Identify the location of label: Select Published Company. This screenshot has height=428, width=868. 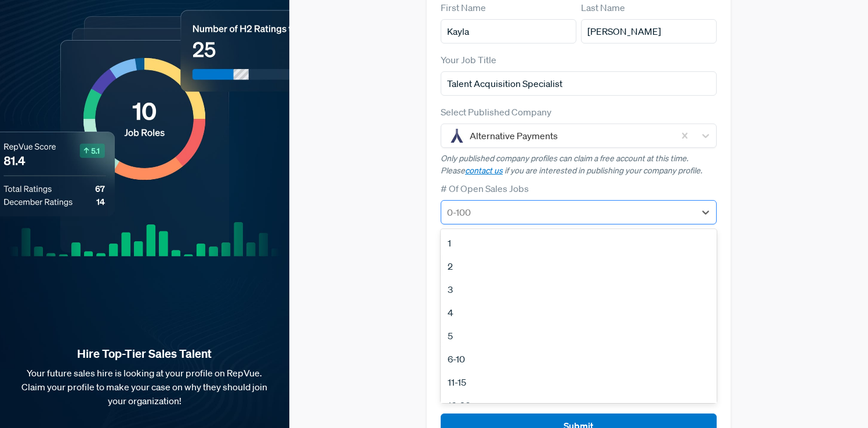
(496, 112).